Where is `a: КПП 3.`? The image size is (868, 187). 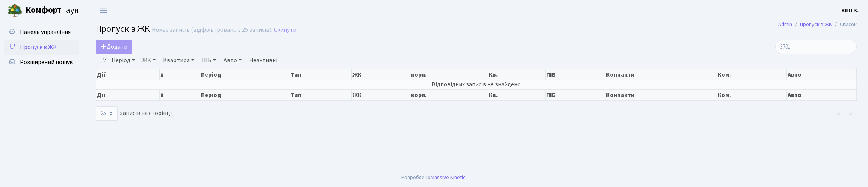
a: КПП 3. is located at coordinates (850, 11).